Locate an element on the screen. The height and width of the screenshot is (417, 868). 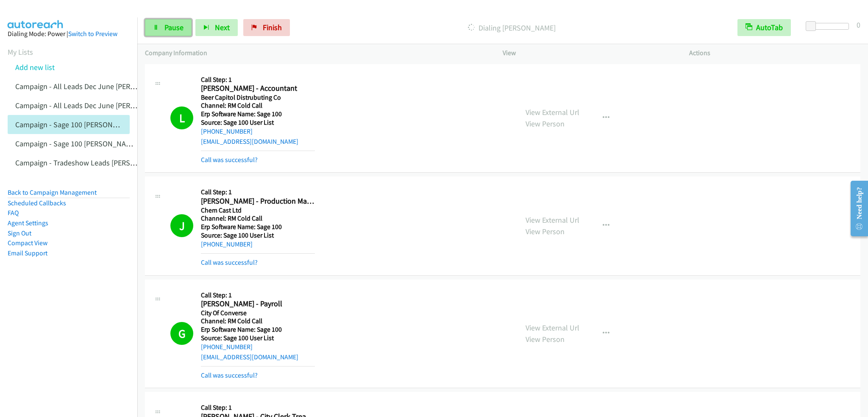
a: Email Support is located at coordinates (28, 253).